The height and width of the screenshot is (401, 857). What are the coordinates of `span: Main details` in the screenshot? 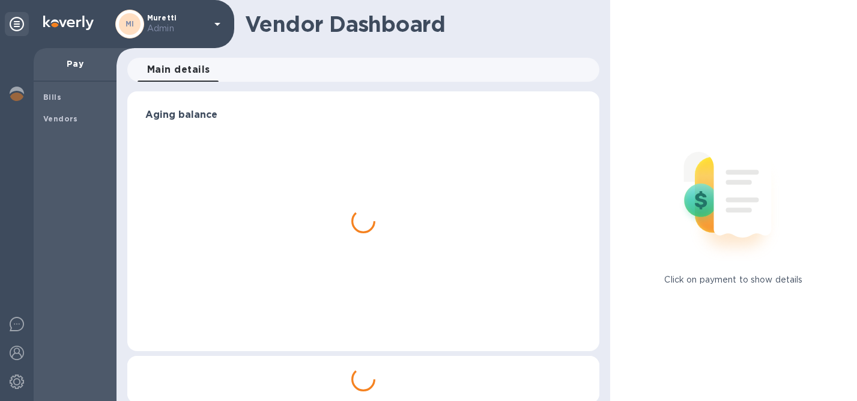 It's located at (178, 70).